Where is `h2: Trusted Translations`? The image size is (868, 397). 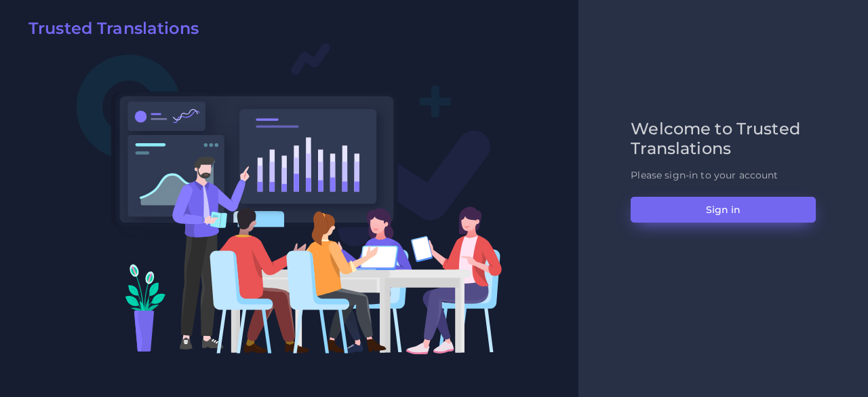 h2: Trusted Translations is located at coordinates (113, 29).